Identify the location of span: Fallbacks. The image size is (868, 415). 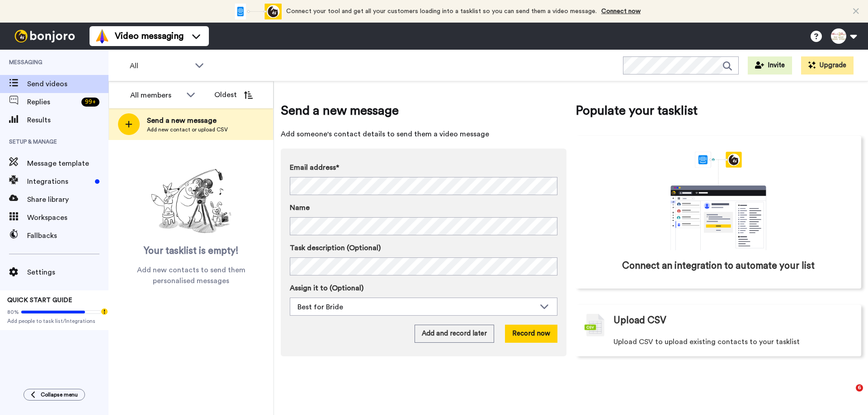
(68, 236).